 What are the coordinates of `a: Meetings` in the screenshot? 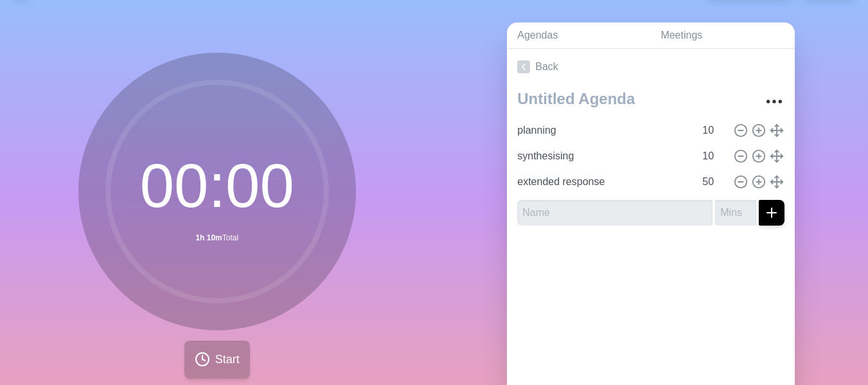 It's located at (722, 35).